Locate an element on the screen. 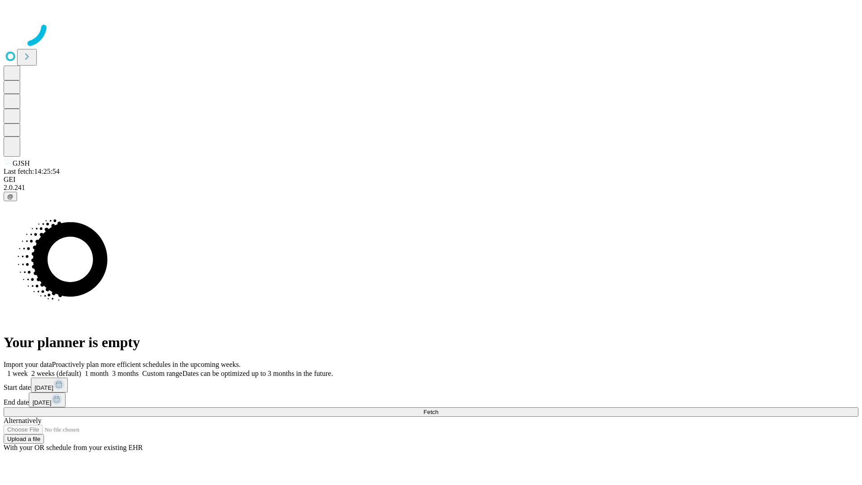 This screenshot has width=862, height=485. h1: Your planner is empty is located at coordinates (431, 342).